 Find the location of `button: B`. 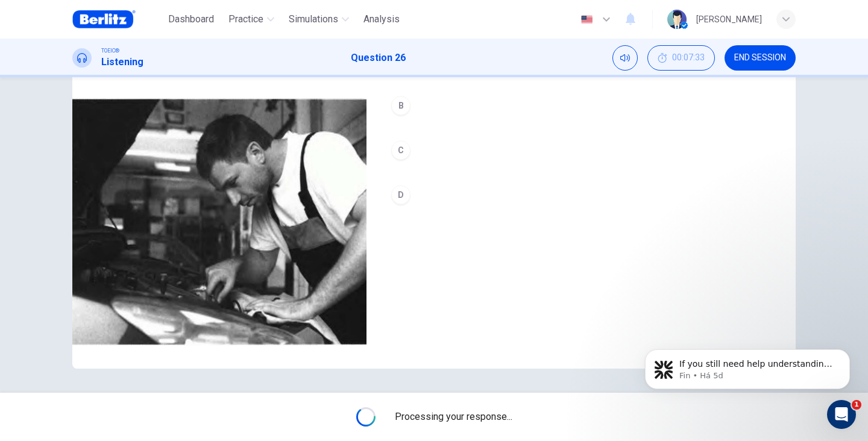

button: B is located at coordinates (581, 106).